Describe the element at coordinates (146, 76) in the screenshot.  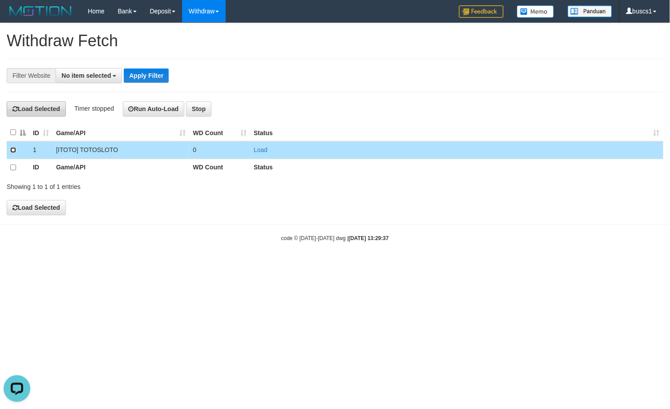
I see `button: Apply Filter` at that location.